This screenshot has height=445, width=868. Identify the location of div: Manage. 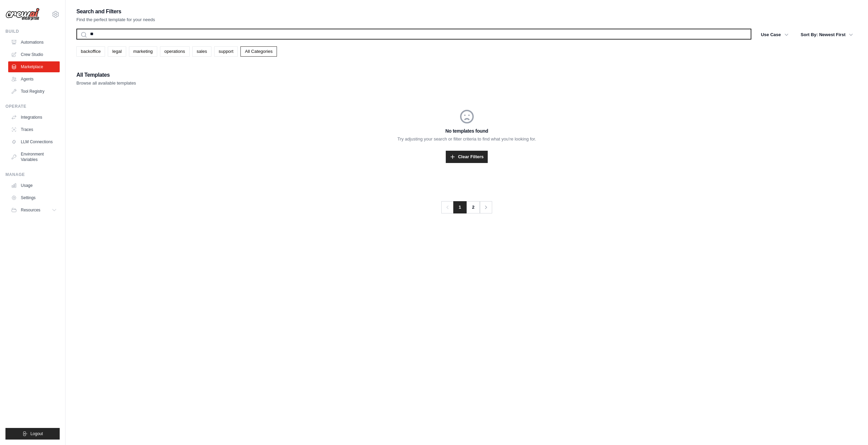
(32, 175).